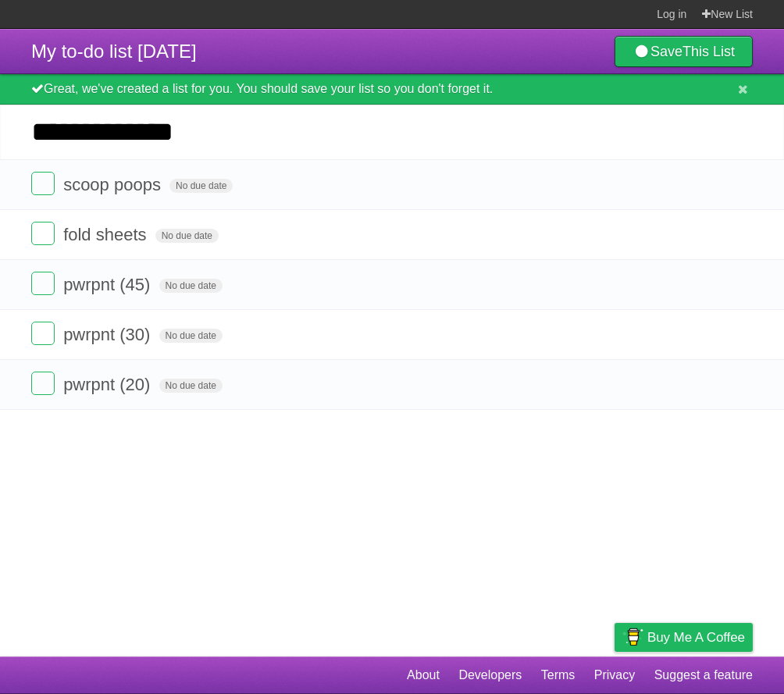 The height and width of the screenshot is (694, 784). I want to click on img: Buy me a coffee, so click(632, 637).